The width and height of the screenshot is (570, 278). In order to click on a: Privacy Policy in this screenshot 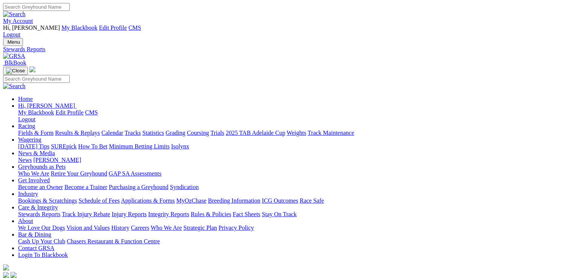, I will do `click(236, 228)`.